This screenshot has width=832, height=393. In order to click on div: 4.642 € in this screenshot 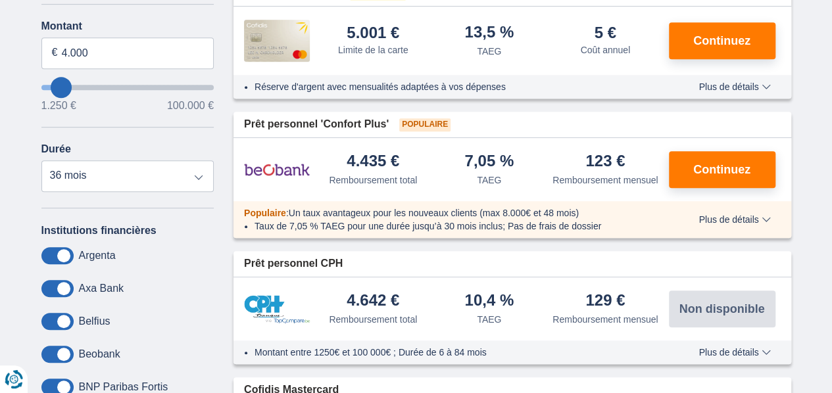, I will do `click(373, 301)`.